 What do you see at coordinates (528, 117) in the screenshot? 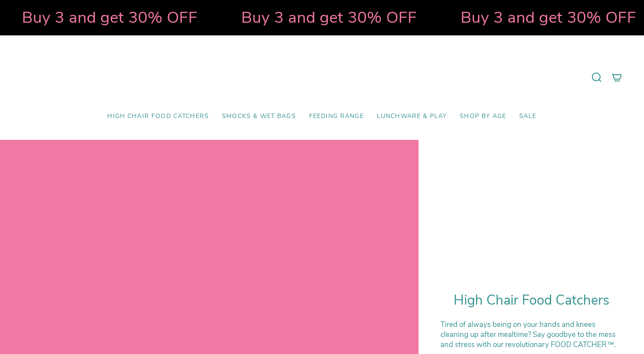
I see `a: SALE` at bounding box center [528, 117].